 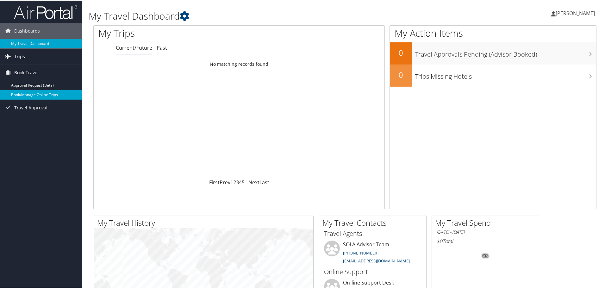 What do you see at coordinates (31, 107) in the screenshot?
I see `span: Travel Approval` at bounding box center [31, 107].